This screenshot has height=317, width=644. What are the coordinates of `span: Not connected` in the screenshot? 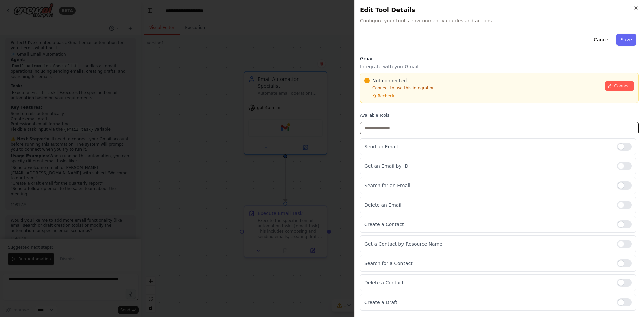 It's located at (390, 81).